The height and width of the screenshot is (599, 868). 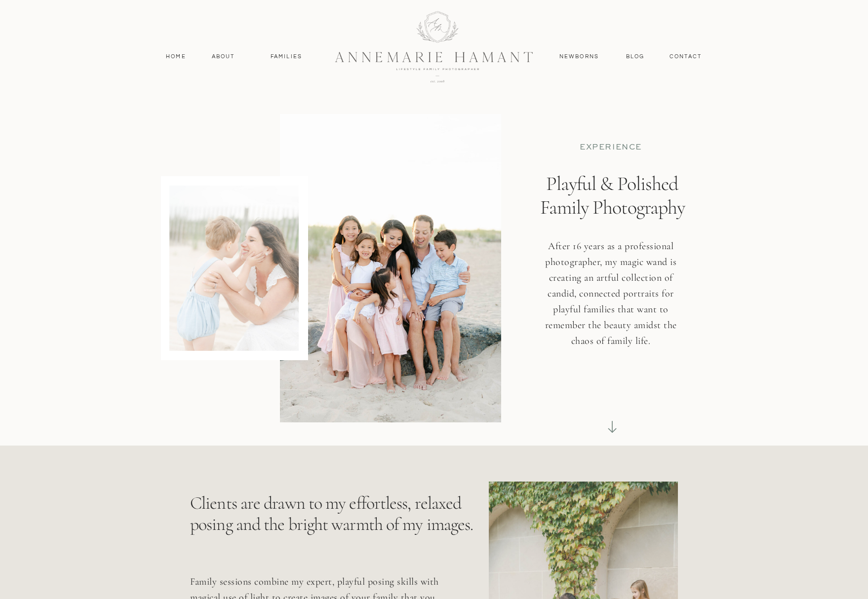 I want to click on a: Blog, so click(x=635, y=57).